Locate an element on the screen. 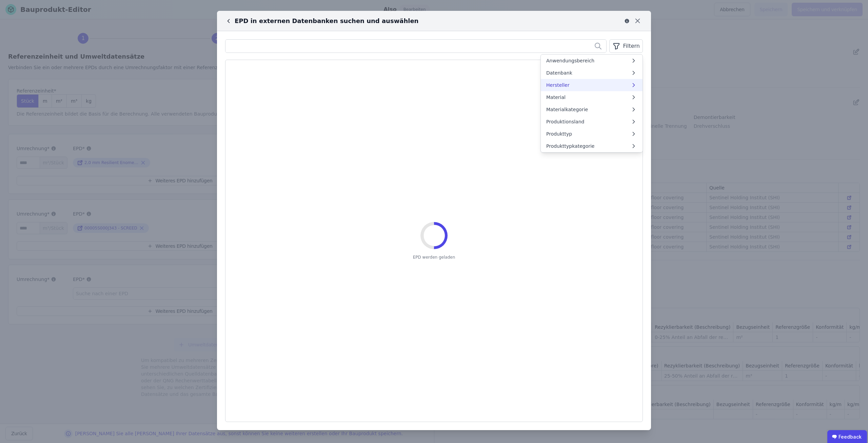 This screenshot has width=868, height=443. span: Datenbank is located at coordinates (559, 73).